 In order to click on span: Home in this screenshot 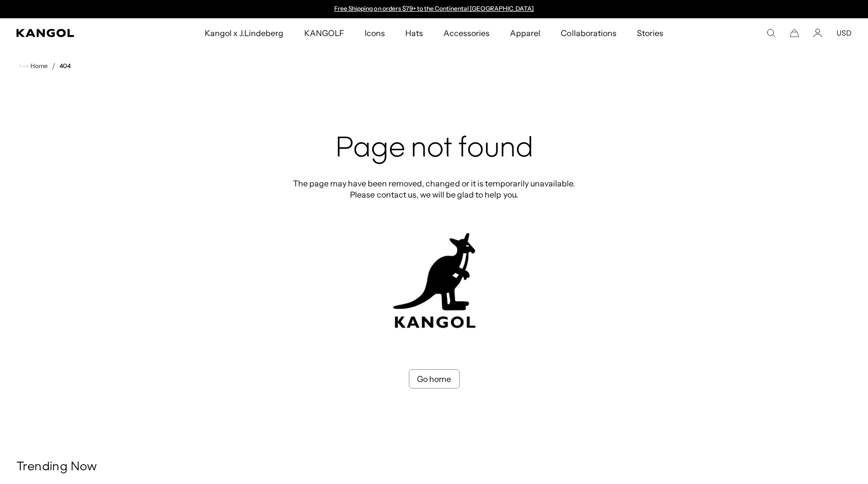, I will do `click(38, 66)`.